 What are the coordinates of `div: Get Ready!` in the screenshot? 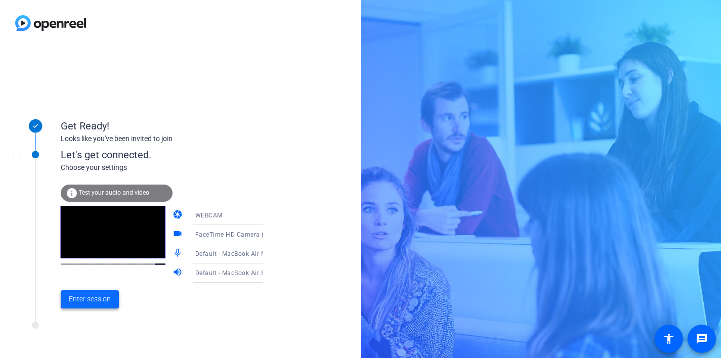 It's located at (162, 126).